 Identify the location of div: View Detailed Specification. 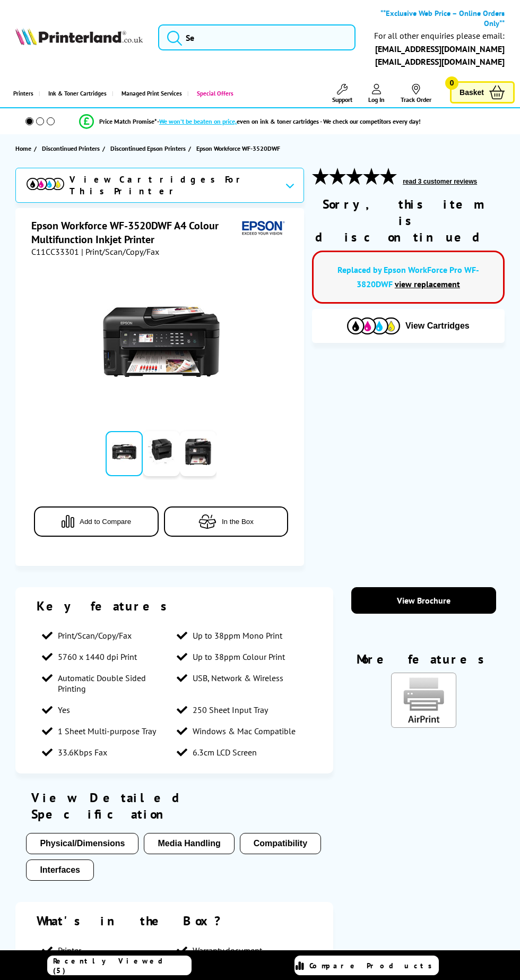
(174, 806).